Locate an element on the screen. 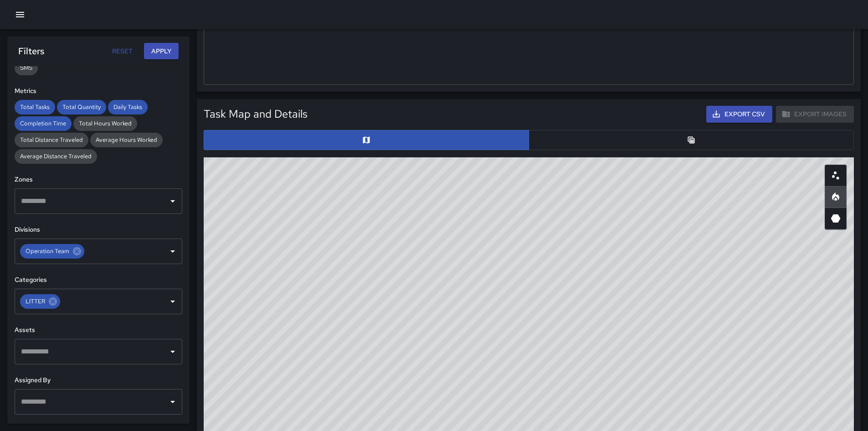 This screenshot has width=868, height=431. div: Total Quantity is located at coordinates (82, 107).